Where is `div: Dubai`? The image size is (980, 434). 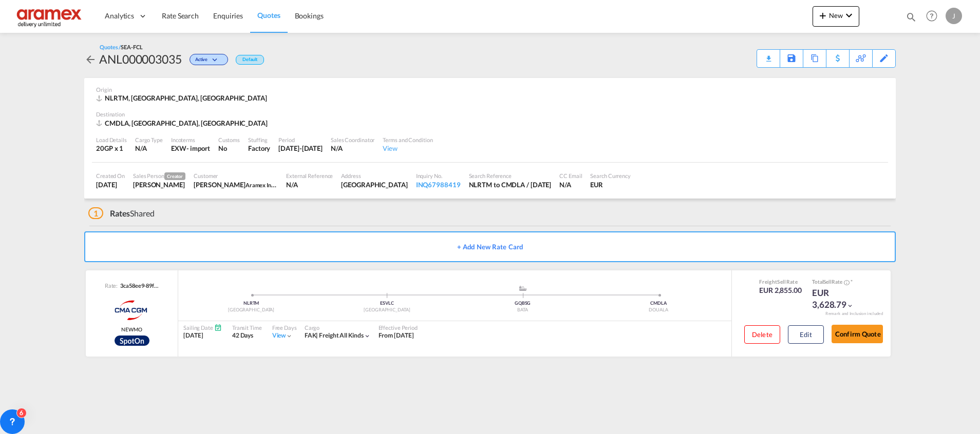
div: Dubai is located at coordinates (374, 185).